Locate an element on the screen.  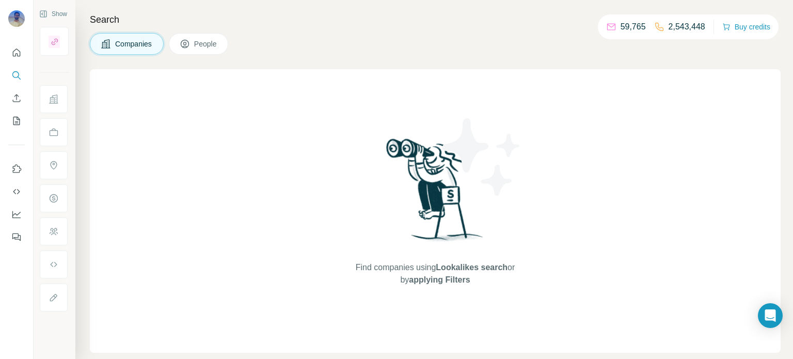
button: Use Surfe on LinkedIn is located at coordinates (17, 169).